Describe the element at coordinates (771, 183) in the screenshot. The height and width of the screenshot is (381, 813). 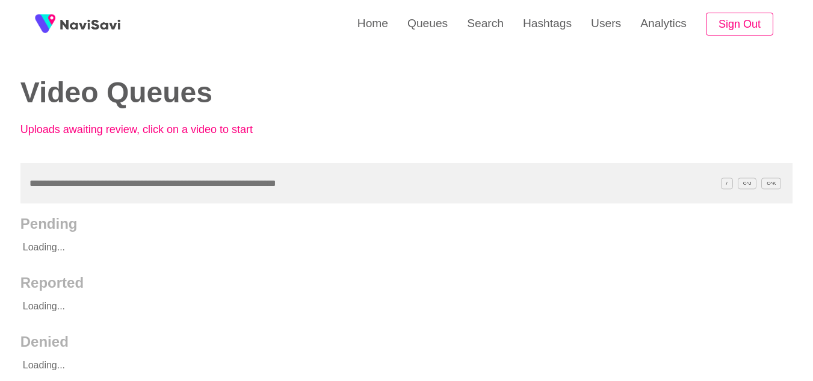
I see `span: C^K` at that location.